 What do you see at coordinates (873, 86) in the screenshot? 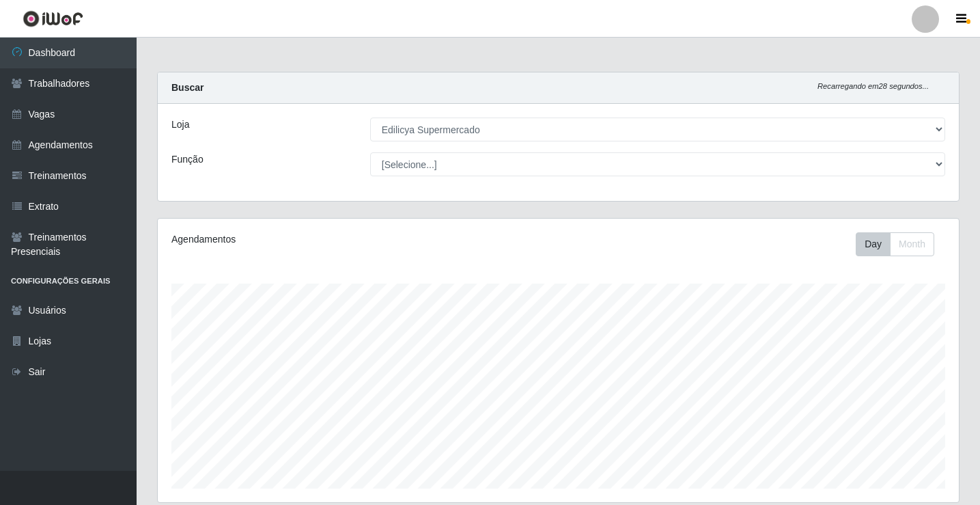
I see `i: Recarregando em 28 segundos...` at bounding box center [873, 86].